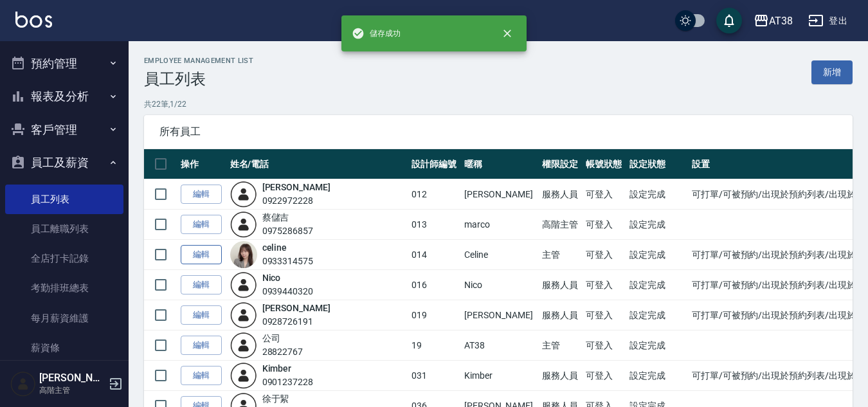 This screenshot has height=407, width=868. I want to click on td: 019, so click(435, 315).